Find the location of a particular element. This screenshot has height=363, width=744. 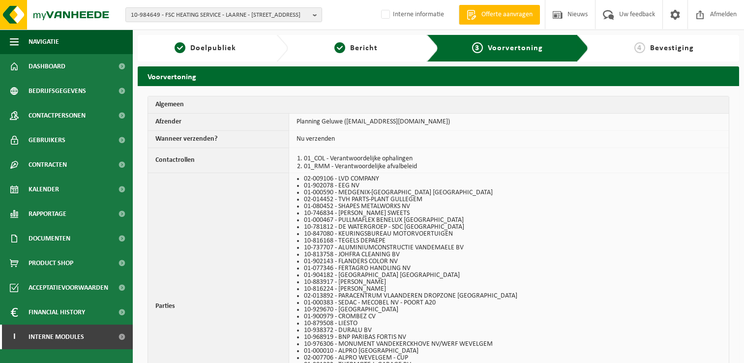

span: Gebruikers is located at coordinates (47, 140).